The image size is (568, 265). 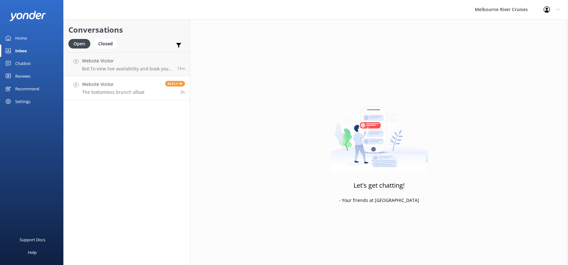 What do you see at coordinates (181, 68) in the screenshot?
I see `span: Sep 17 2025 03:52pm (UTC +10:00) Australia/Sydney` at bounding box center [181, 68].